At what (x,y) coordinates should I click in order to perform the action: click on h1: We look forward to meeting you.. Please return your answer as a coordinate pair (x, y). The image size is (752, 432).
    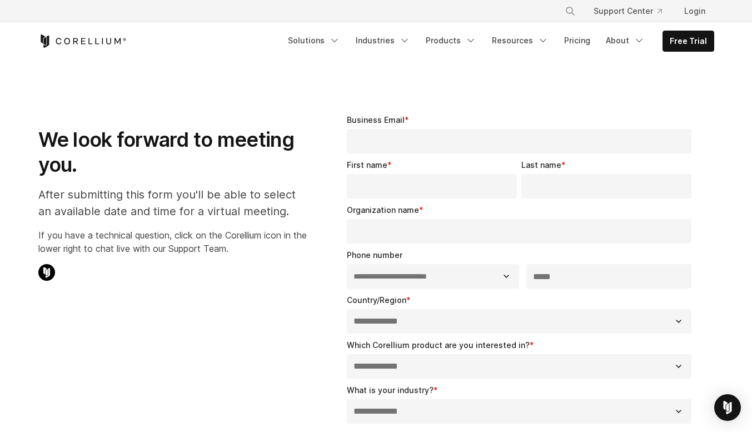
    Looking at the image, I should click on (172, 152).